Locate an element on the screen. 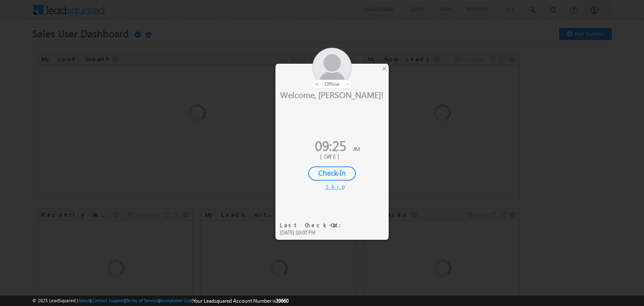 This screenshot has height=306, width=644. span: 39660 is located at coordinates (282, 301).